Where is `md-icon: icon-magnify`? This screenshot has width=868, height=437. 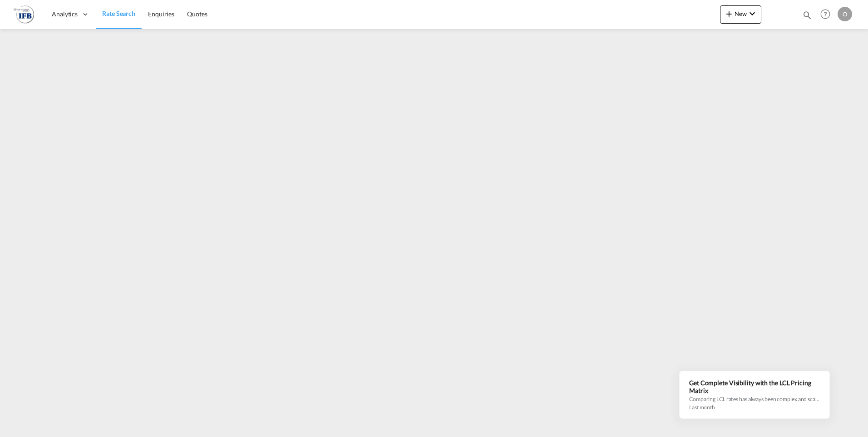
md-icon: icon-magnify is located at coordinates (807, 15).